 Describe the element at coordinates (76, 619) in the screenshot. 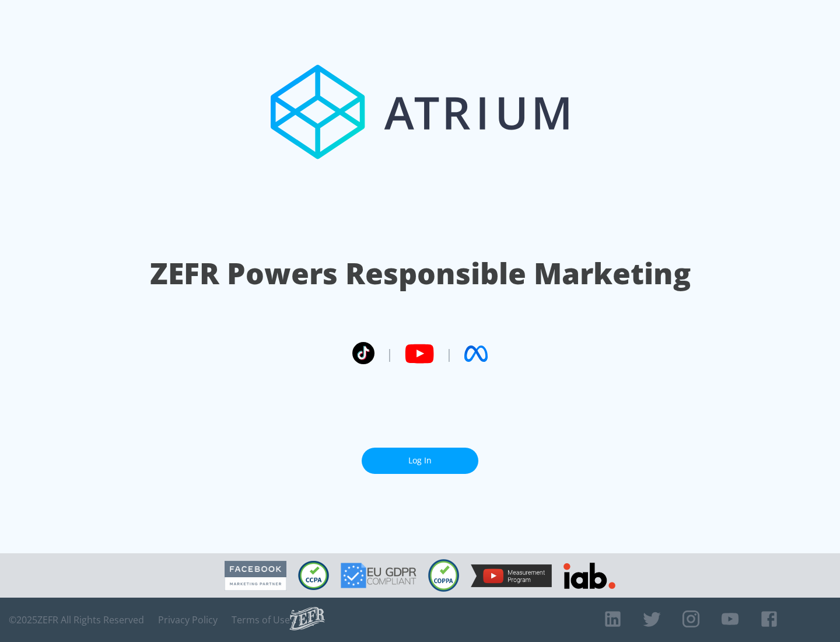

I see `span: © 2025 ZEFR All Rights Reserved` at that location.